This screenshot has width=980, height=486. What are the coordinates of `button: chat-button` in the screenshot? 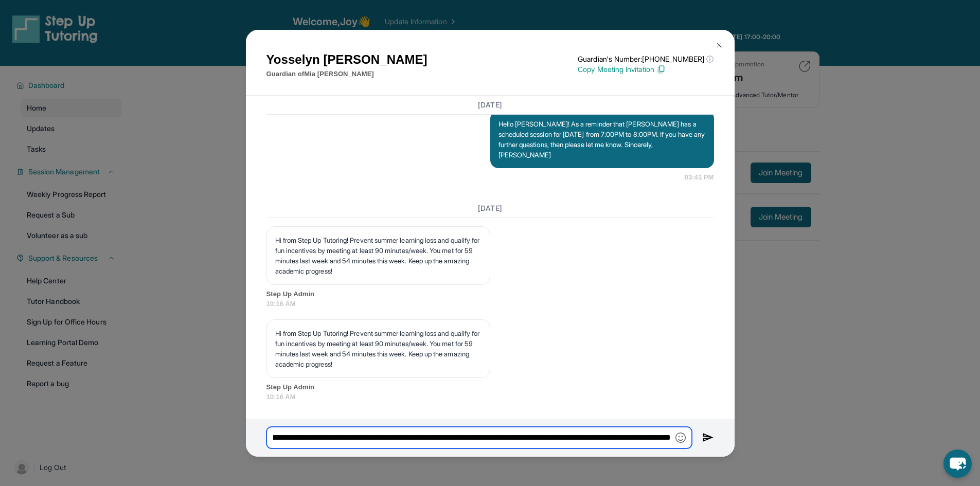 It's located at (958, 463).